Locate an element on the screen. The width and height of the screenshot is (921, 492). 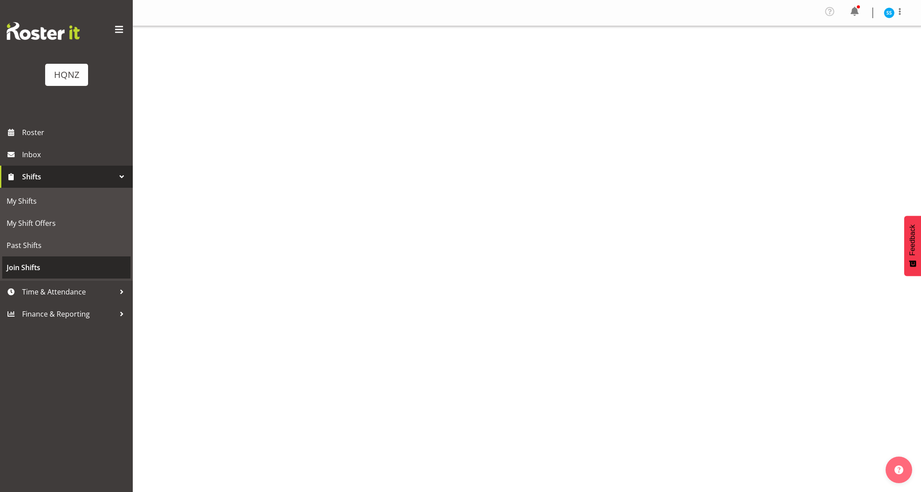
img: Rosterit website logo is located at coordinates (43, 31).